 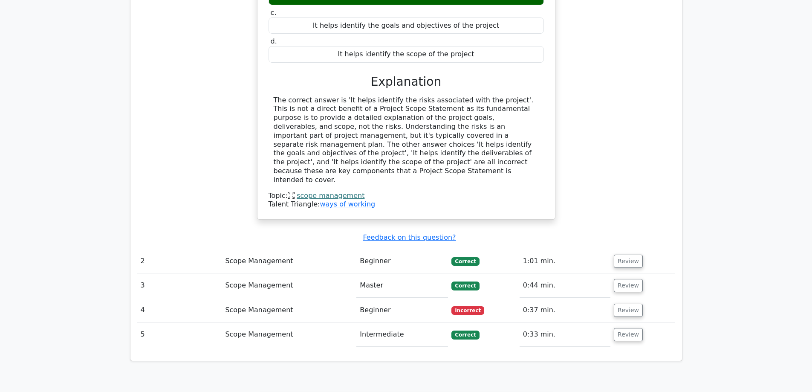 I want to click on span: d., so click(x=274, y=41).